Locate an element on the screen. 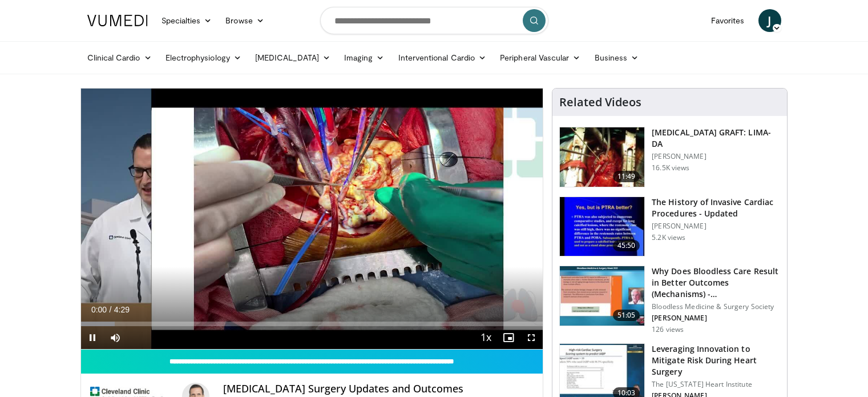 Image resolution: width=868 pixels, height=397 pixels. img: 1d453f88-8103-4e95-8810-9435d5cda4fd.150x105_q85_crop-smart_upscale.jpg is located at coordinates (602, 227).